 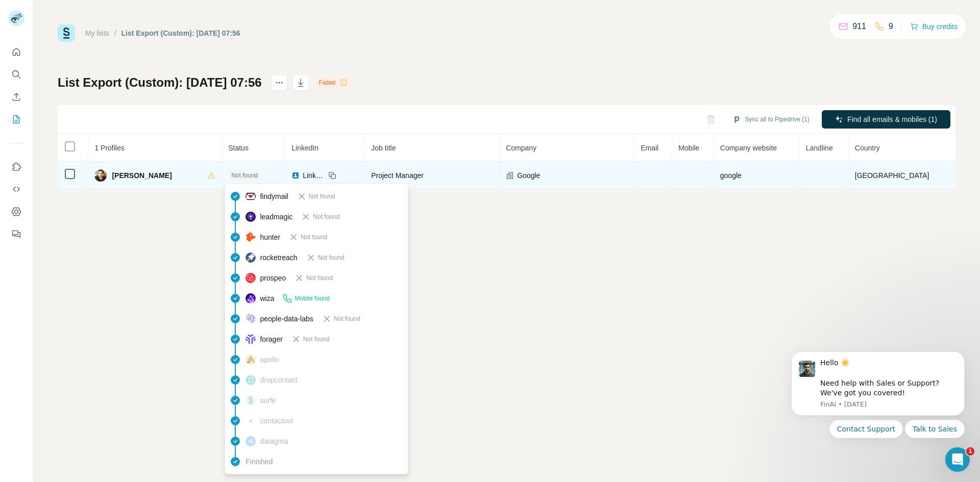 What do you see at coordinates (270, 237) in the screenshot?
I see `span: hunter` at bounding box center [270, 237].